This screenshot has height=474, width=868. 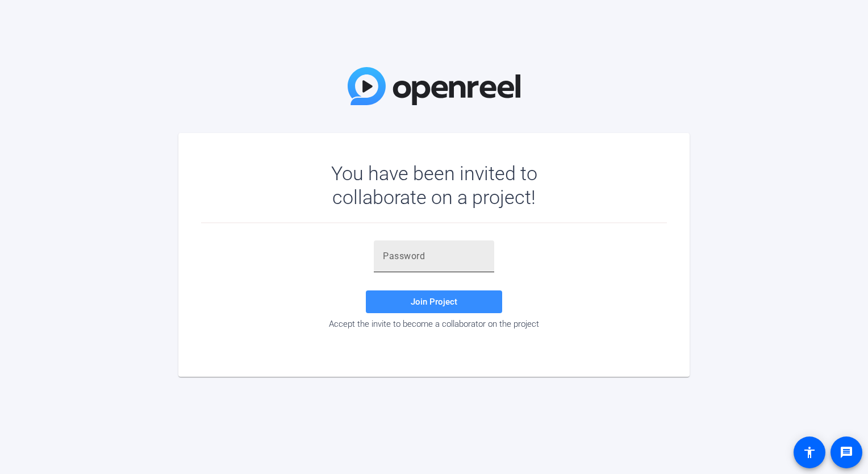 What do you see at coordinates (434, 256) in the screenshot?
I see `input: Password` at bounding box center [434, 256].